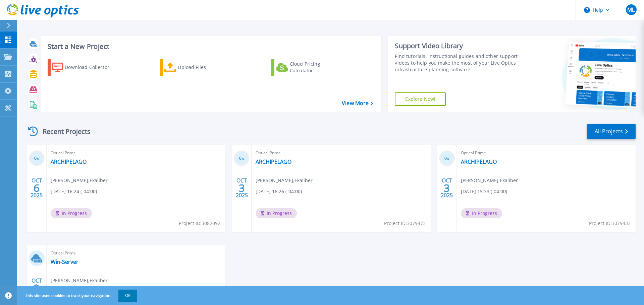  I want to click on span: Project ID: 3079433, so click(610, 224).